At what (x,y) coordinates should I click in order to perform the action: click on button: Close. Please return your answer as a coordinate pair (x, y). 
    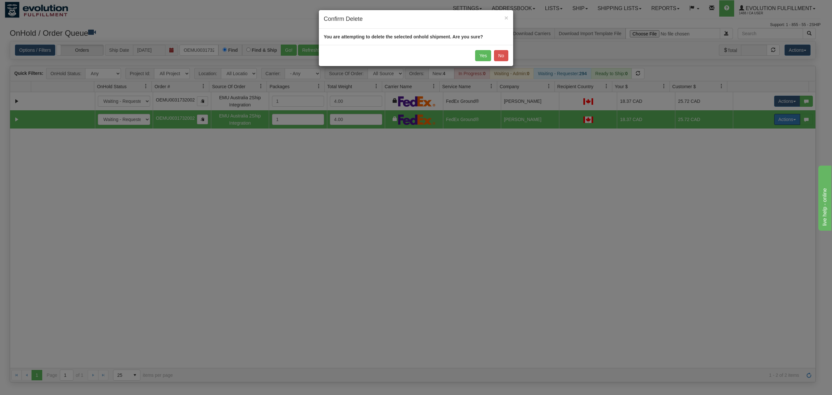
    Looking at the image, I should click on (506, 18).